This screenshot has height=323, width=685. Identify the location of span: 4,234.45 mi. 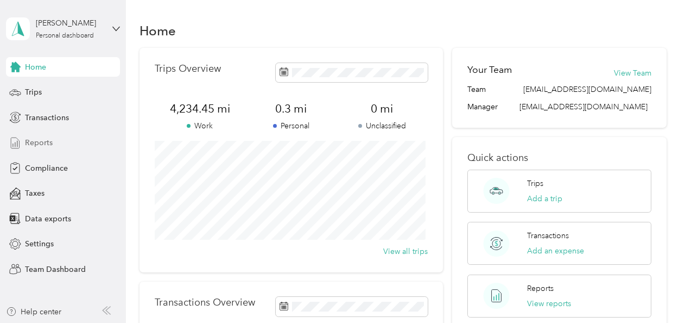
(200, 109).